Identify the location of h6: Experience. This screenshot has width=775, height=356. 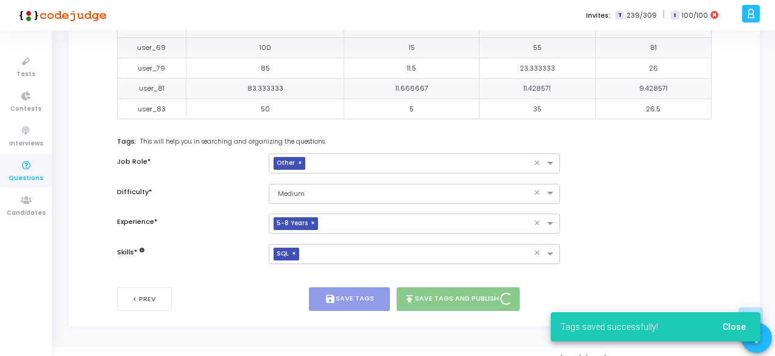
(186, 222).